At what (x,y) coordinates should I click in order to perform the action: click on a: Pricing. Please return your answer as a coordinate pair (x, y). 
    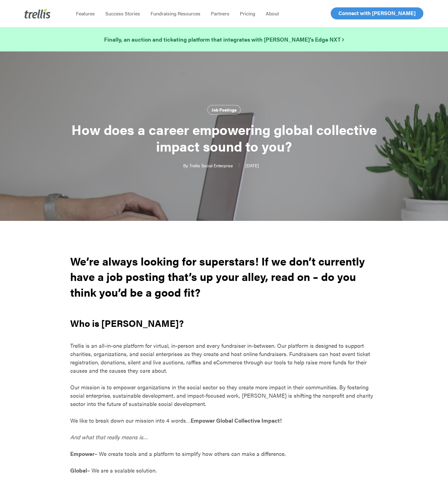
    Looking at the image, I should click on (248, 14).